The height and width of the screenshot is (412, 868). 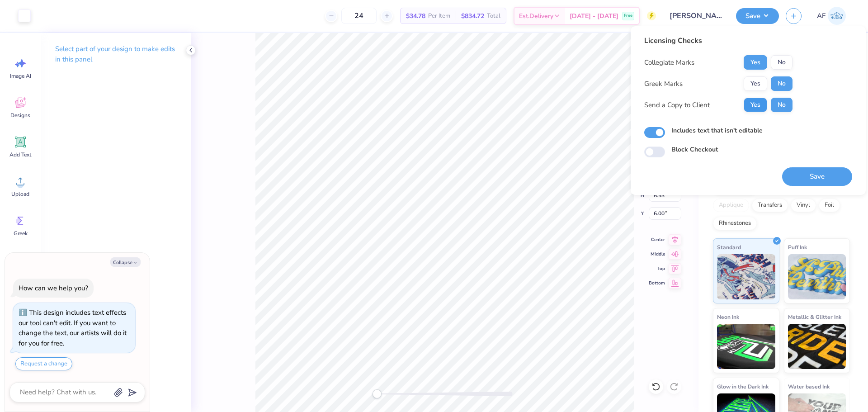 What do you see at coordinates (821, 16) in the screenshot?
I see `span: AF` at bounding box center [821, 16].